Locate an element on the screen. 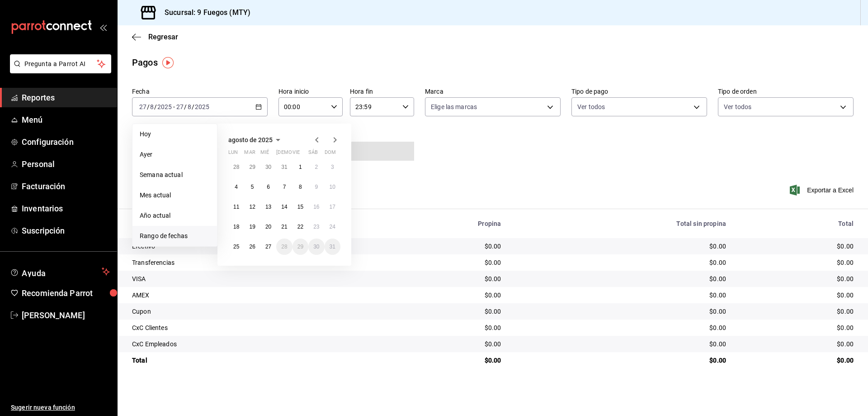 This screenshot has width=868, height=416. span: Reportes is located at coordinates (66, 97).